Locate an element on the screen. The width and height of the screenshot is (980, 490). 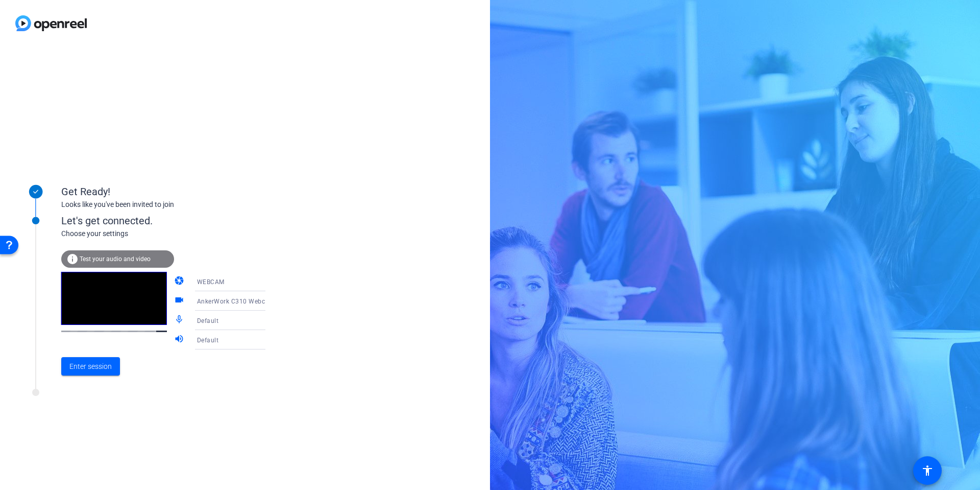
mat-icon: mic_none is located at coordinates (180, 320).